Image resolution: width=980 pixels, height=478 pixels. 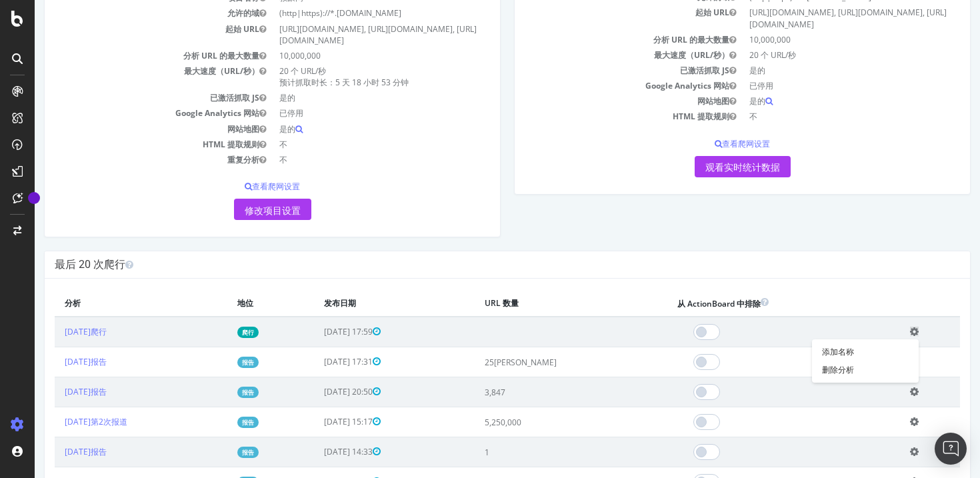 What do you see at coordinates (951, 449) in the screenshot?
I see `div: 打开 Intercom Messenger` at bounding box center [951, 449].